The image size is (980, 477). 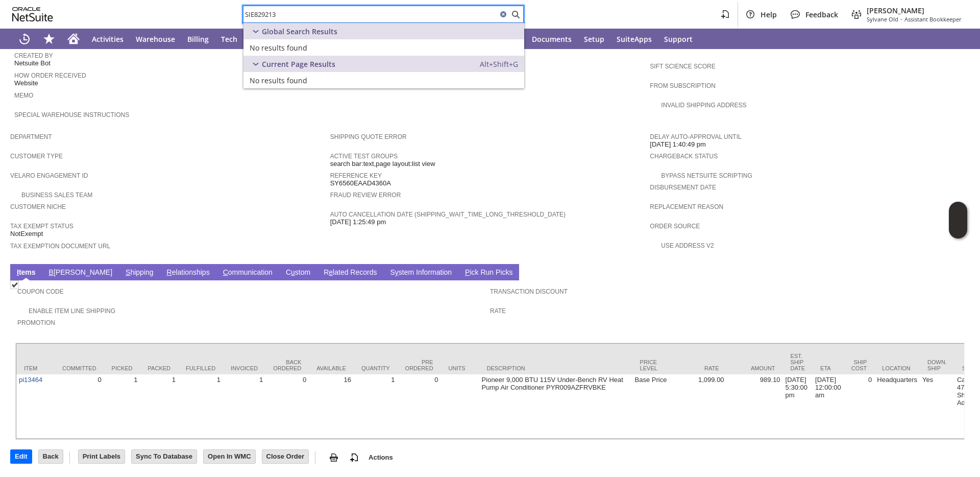 I want to click on a: Coupon Code, so click(x=40, y=292).